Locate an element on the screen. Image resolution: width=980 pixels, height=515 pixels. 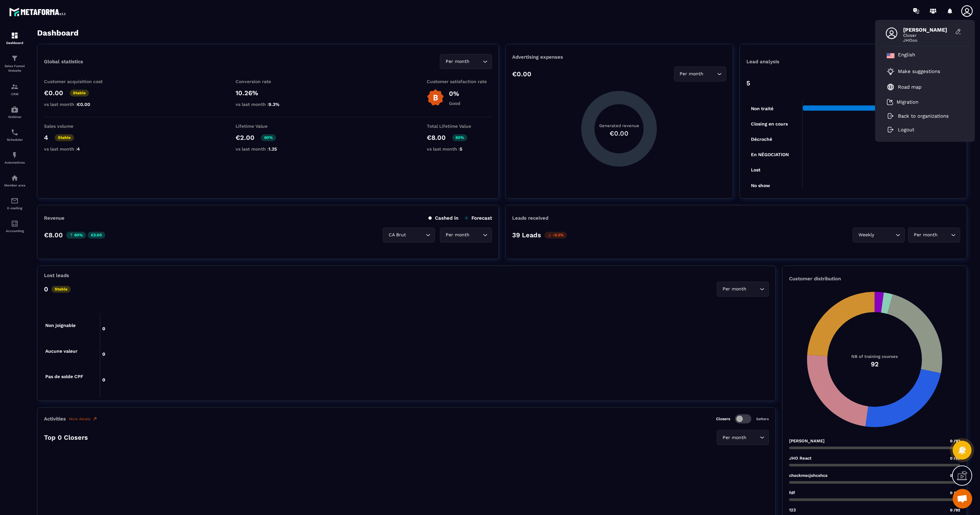
p: JHO React is located at coordinates (800, 459).